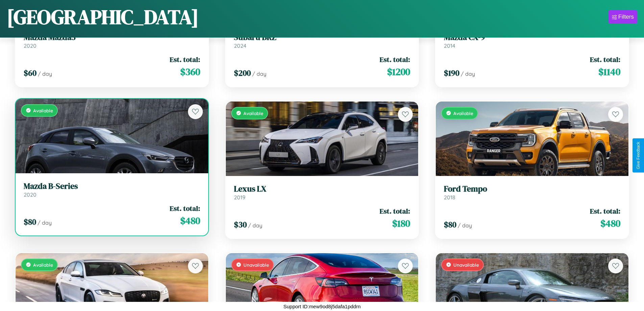 This screenshot has height=311, width=644. What do you see at coordinates (112, 41) in the screenshot?
I see `a: Mazda Mazda32020` at bounding box center [112, 41].